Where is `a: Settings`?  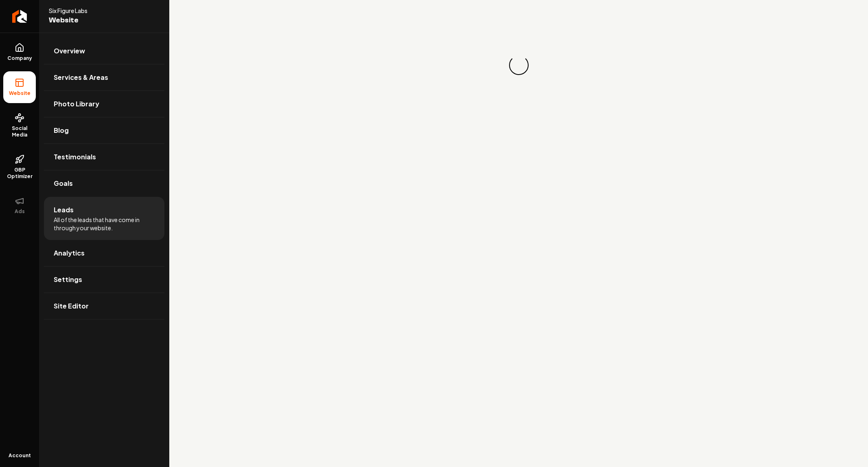 a: Settings is located at coordinates (104, 280).